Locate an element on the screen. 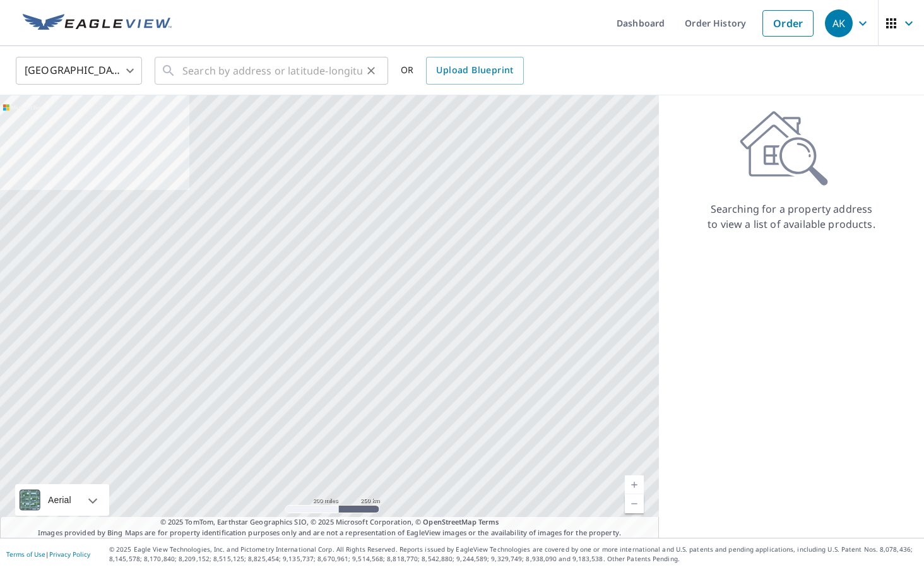 This screenshot has width=924, height=570. div: AK is located at coordinates (839, 23).